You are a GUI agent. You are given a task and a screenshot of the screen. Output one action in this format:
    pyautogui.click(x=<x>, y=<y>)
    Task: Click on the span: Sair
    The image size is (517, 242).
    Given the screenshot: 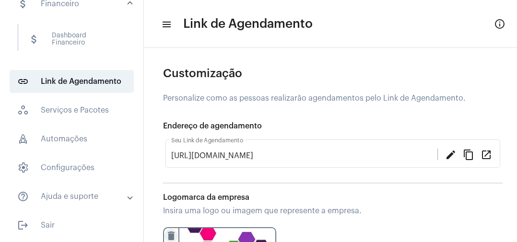 What is the action you would take?
    pyautogui.click(x=71, y=225)
    